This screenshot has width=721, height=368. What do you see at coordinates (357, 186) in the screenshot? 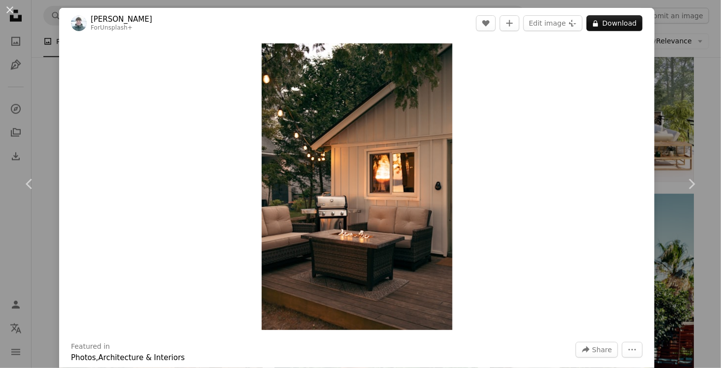
I see `img: a patio with a fire pit and couches` at bounding box center [357, 186].